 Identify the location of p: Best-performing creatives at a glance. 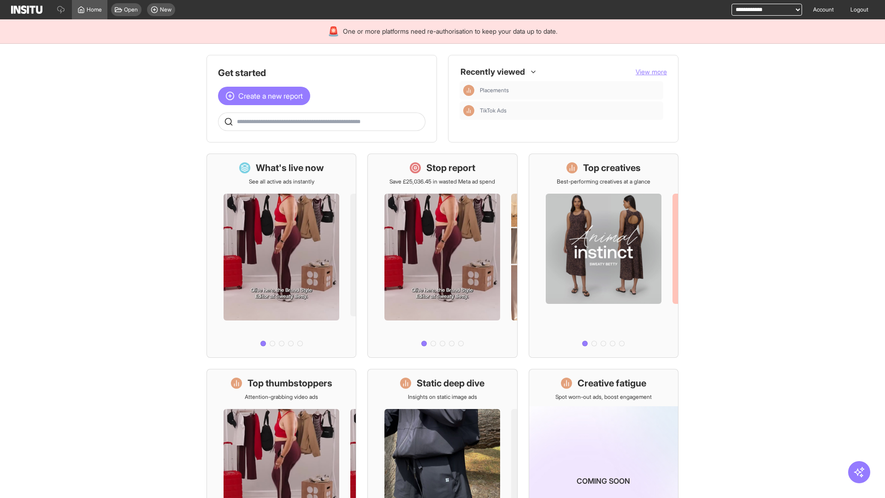
(603, 182).